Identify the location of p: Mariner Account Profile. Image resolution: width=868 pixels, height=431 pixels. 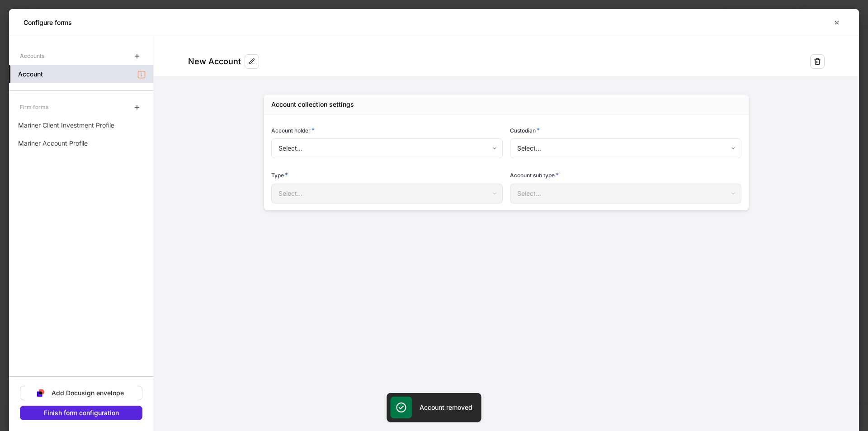
(53, 143).